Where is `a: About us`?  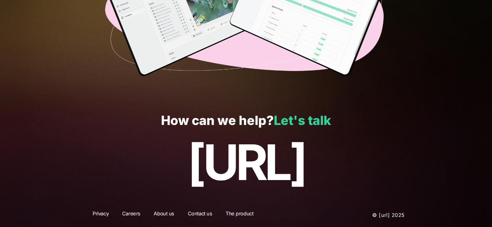
a: About us is located at coordinates (164, 215).